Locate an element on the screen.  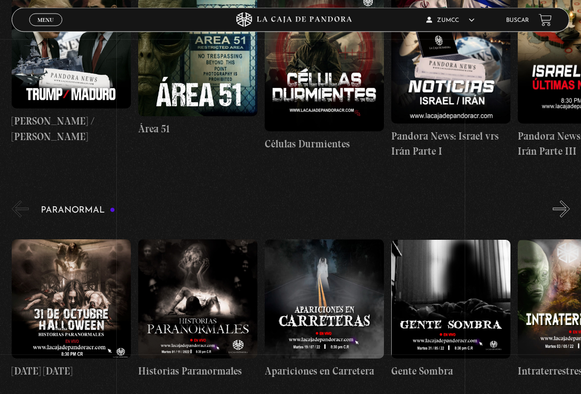
span: zumcc is located at coordinates (450, 20).